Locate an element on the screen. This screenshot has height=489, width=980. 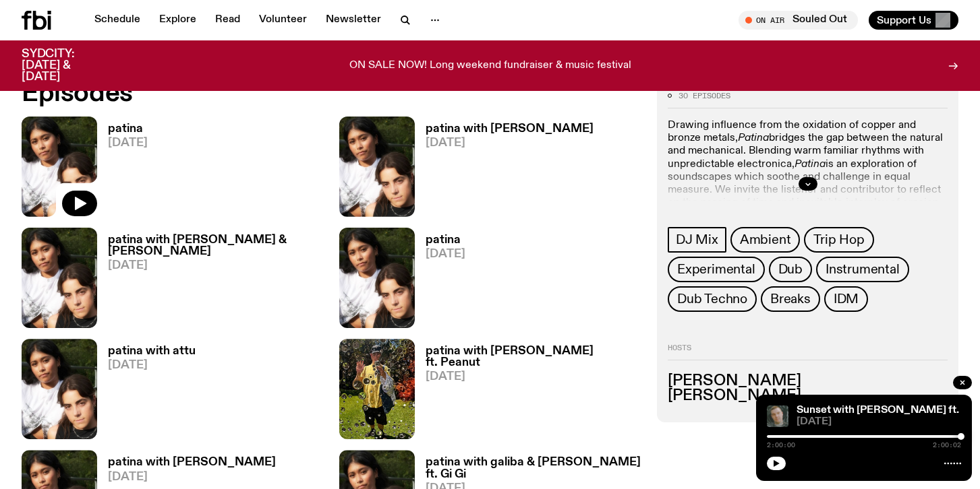
span: DJ Mix is located at coordinates (696, 240).